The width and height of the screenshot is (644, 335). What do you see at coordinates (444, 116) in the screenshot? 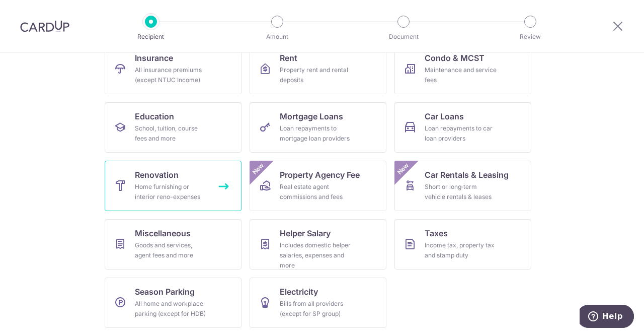
I see `span: Car Loans` at bounding box center [444, 116].